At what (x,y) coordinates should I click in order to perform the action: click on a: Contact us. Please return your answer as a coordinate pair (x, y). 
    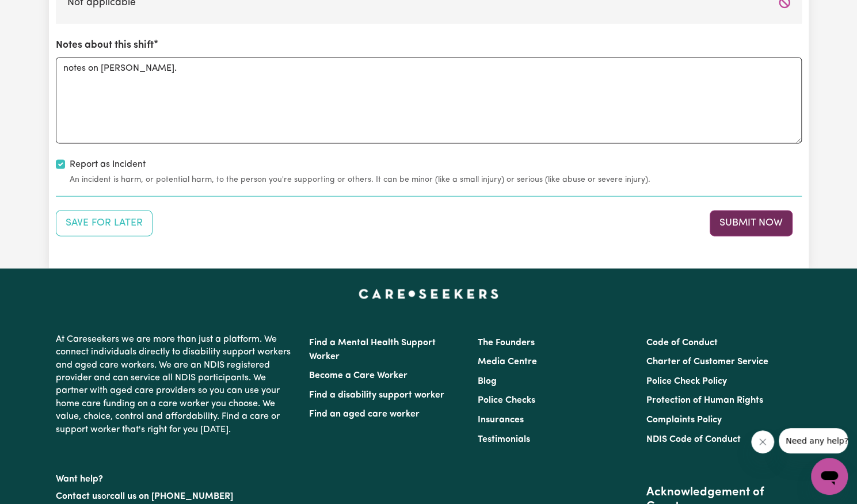
    Looking at the image, I should click on (78, 497).